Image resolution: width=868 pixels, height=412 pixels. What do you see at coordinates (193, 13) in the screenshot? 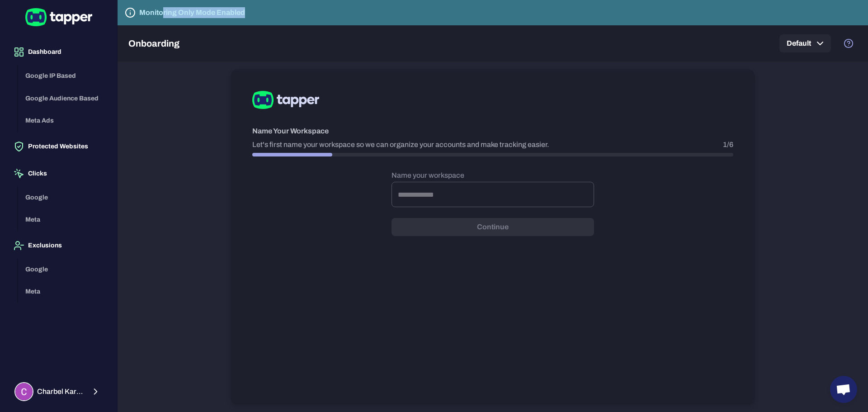
I see `h6: Monitoring Only Mode Enabled` at bounding box center [193, 13].